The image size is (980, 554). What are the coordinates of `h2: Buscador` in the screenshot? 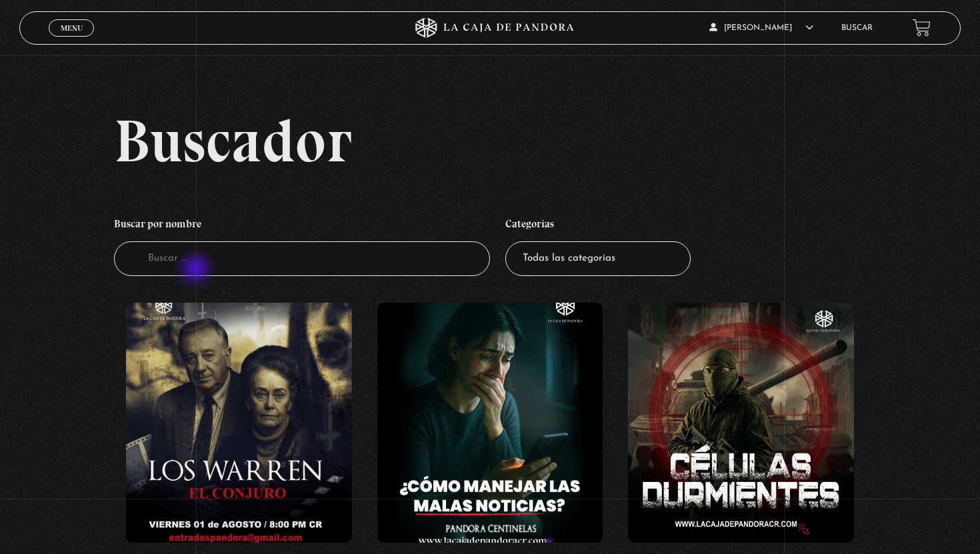 It's located at (538, 141).